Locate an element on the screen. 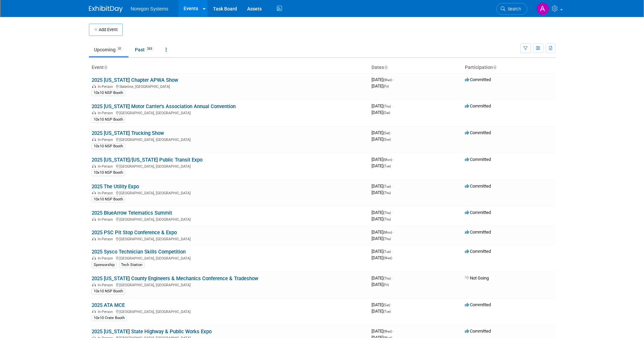  span: Noregon Systems is located at coordinates (150, 9).